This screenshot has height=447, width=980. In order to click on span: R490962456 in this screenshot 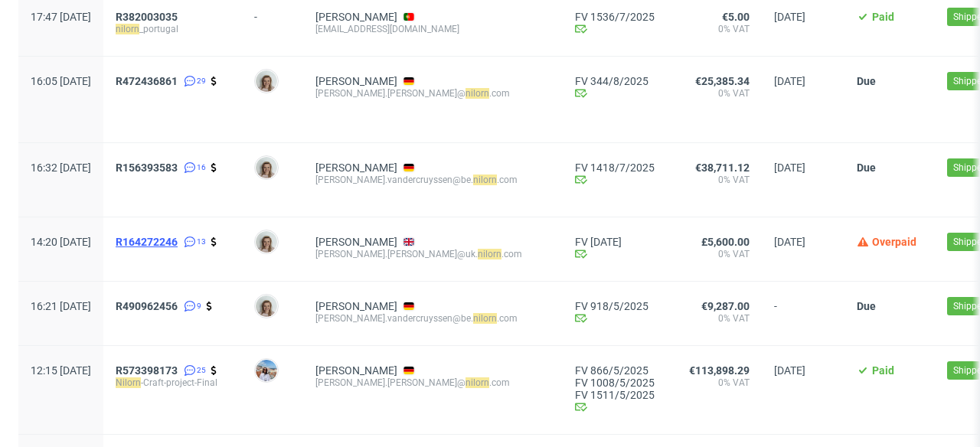, I will do `click(146, 306)`.